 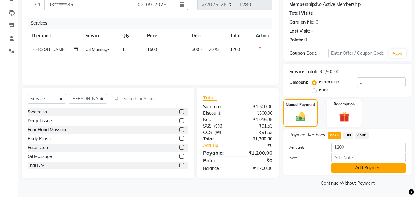 What do you see at coordinates (214, 49) in the screenshot?
I see `span: 20 %` at bounding box center [214, 49].